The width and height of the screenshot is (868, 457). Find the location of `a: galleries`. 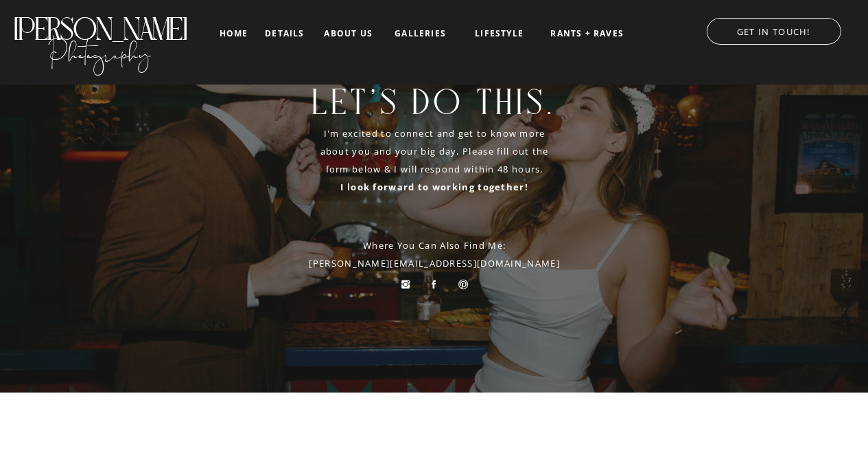

a: galleries is located at coordinates (420, 34).